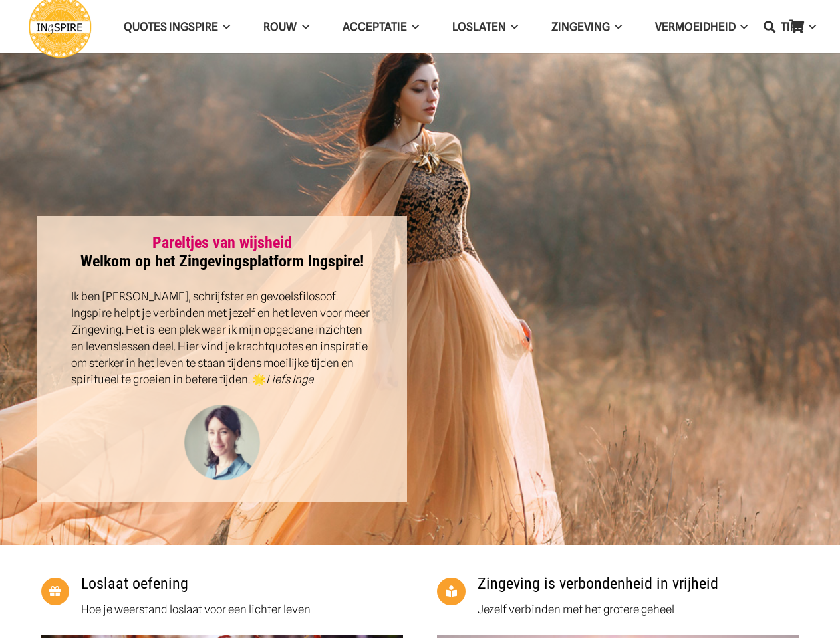 The height and width of the screenshot is (638, 840). I want to click on p: Jezelf verbinden met het grotere geheel, so click(598, 609).